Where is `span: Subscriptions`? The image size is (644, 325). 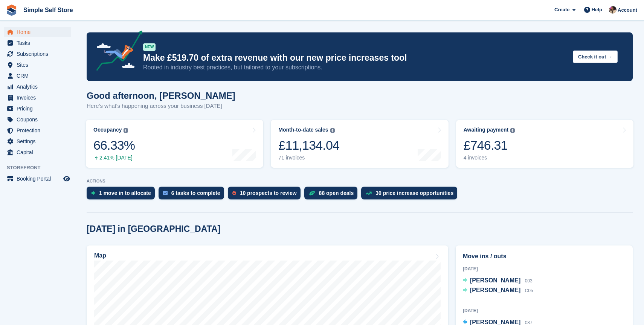 span: Subscriptions is located at coordinates (39, 54).